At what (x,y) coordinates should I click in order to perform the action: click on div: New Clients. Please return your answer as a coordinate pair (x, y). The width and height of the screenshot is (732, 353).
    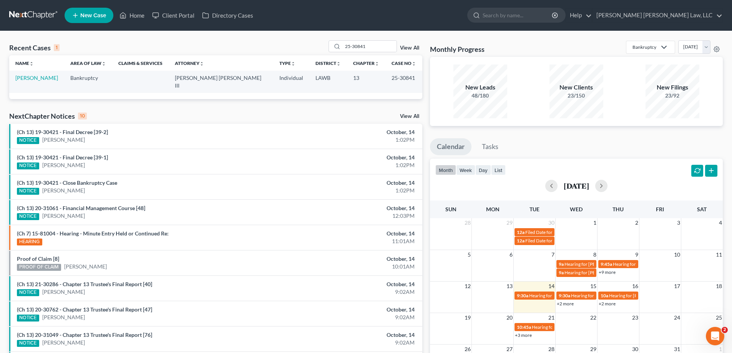
    Looking at the image, I should click on (576, 87).